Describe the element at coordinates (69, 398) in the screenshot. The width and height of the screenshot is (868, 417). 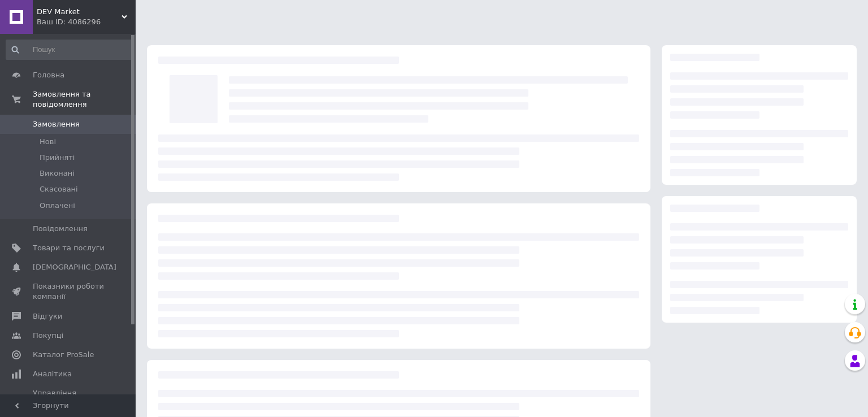
I see `span: Управління сайтом` at that location.